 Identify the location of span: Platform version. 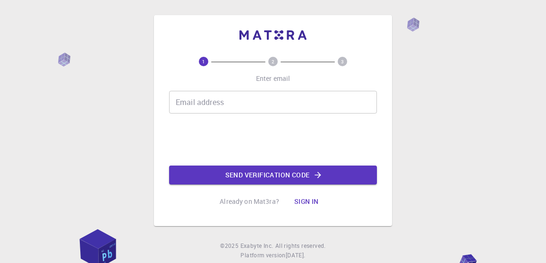
(263, 255).